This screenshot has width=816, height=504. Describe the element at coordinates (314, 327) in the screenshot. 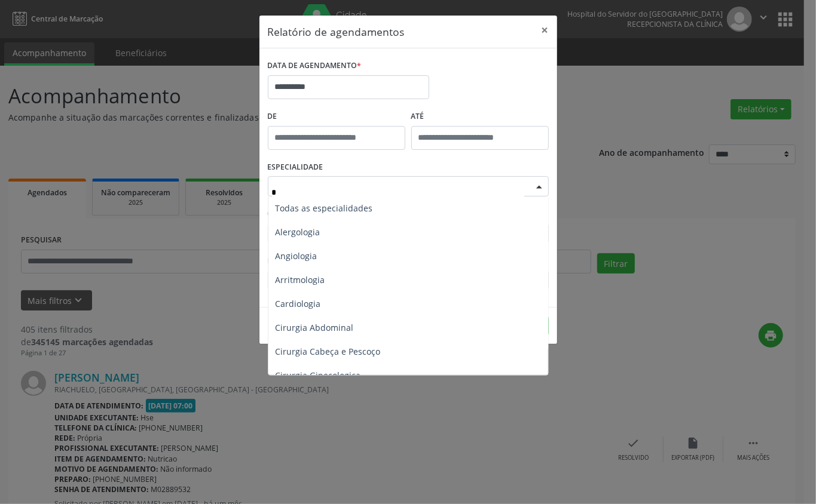

I see `span: Cirurgia Abdominal` at that location.